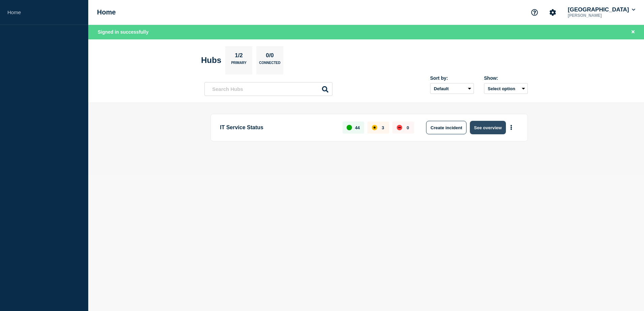 This screenshot has width=644, height=311. Describe the element at coordinates (270, 56) in the screenshot. I see `p: 0/0` at that location.